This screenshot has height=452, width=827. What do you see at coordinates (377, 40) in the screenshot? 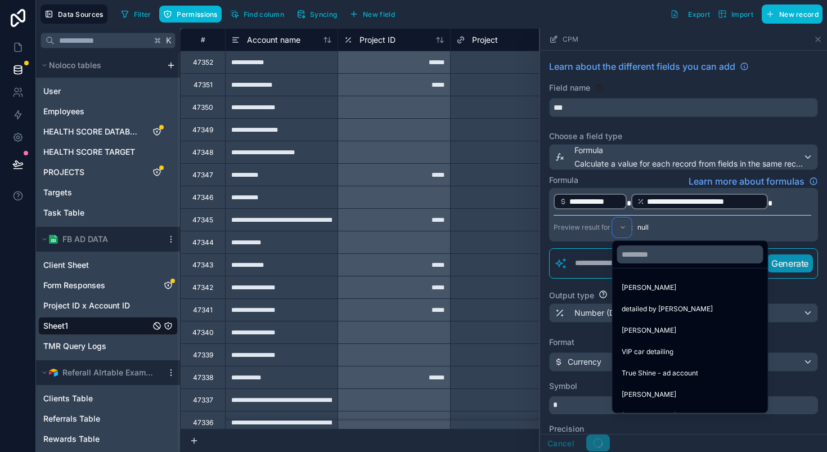
I see `span: Project ID` at bounding box center [377, 40].